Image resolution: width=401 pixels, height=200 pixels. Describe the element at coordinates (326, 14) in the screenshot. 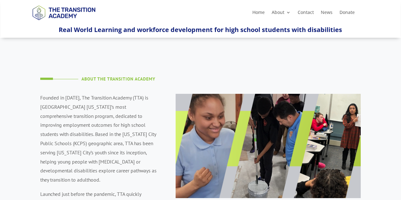

I see `a: News` at that location.